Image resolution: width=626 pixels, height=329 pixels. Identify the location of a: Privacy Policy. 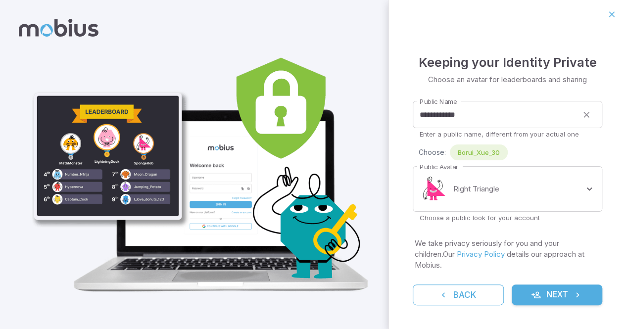
(481, 254).